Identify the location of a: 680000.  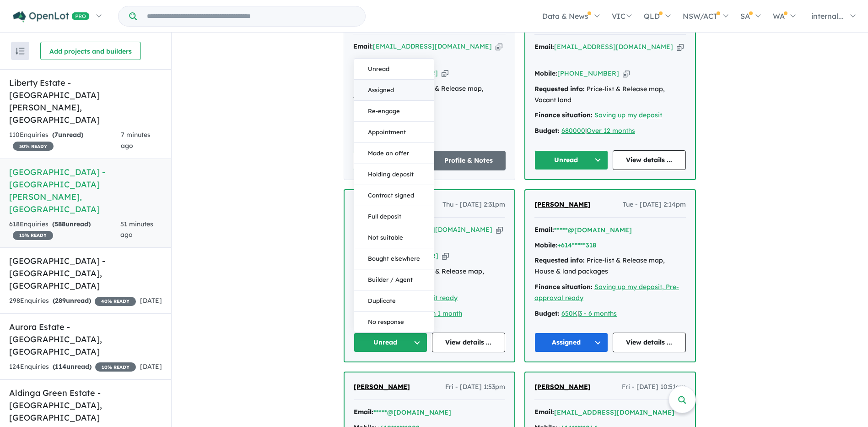
(573, 130).